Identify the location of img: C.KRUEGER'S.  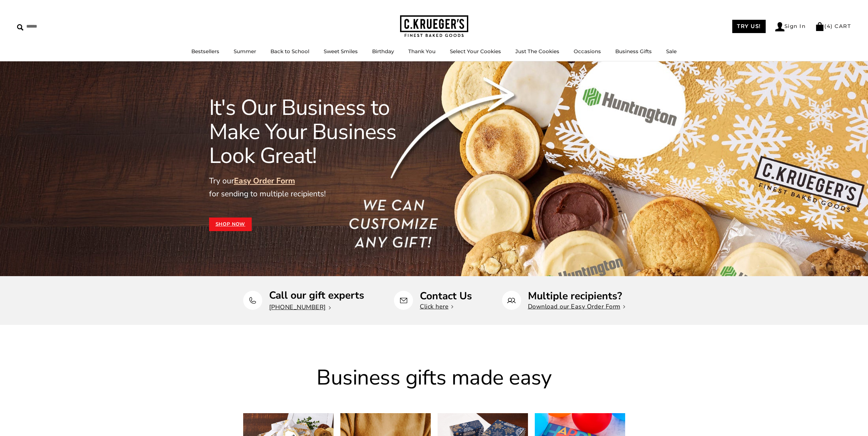
(434, 27).